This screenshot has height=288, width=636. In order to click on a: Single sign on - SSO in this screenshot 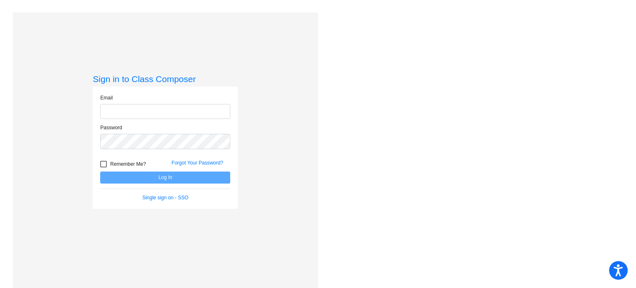, I will do `click(165, 197)`.